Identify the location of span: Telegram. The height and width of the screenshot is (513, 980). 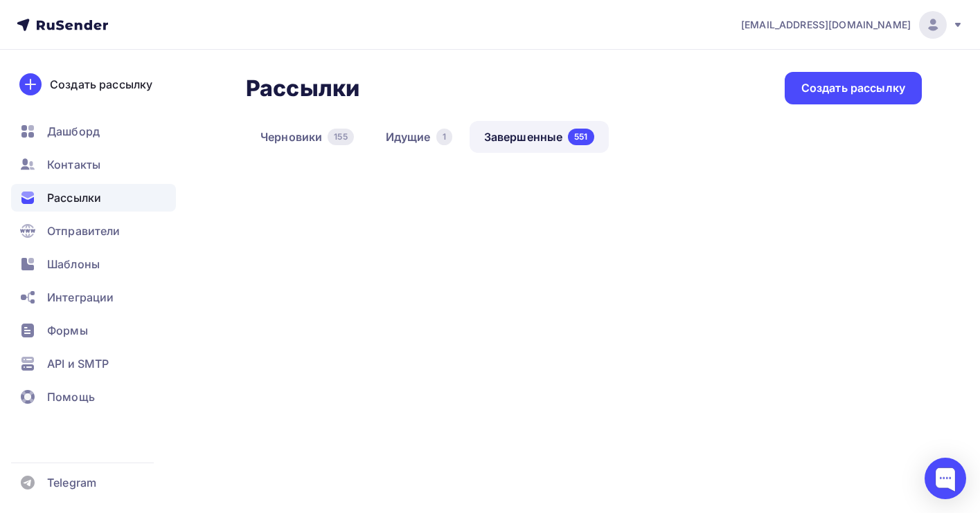
(71, 483).